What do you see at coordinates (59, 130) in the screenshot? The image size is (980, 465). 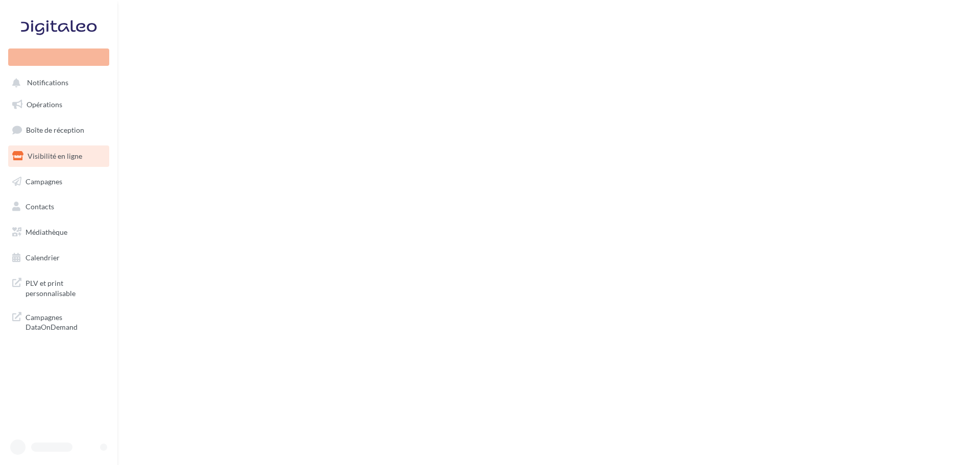 I see `a: Boîte de réception` at bounding box center [59, 130].